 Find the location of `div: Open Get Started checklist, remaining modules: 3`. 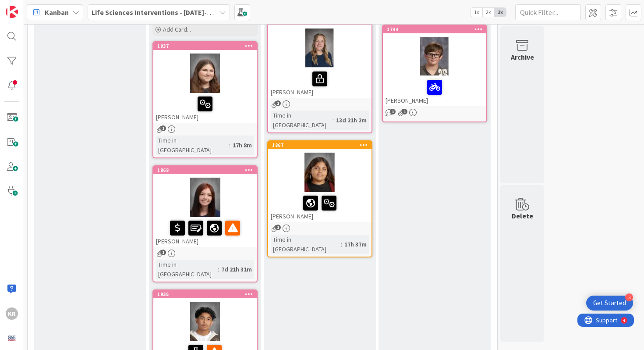

div: Open Get Started checklist, remaining modules: 3 is located at coordinates (609, 303).